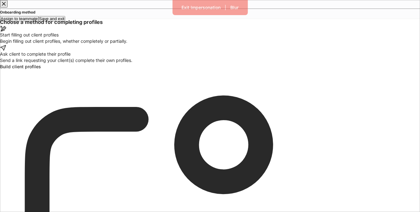  What do you see at coordinates (52, 19) in the screenshot?
I see `div: Save and exit` at bounding box center [52, 19].